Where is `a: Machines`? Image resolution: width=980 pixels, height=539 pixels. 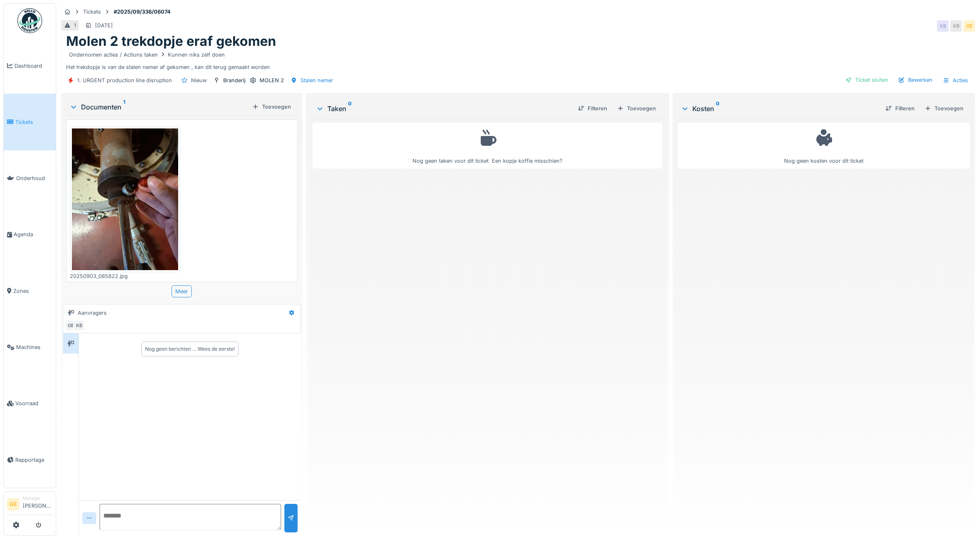 a: Machines is located at coordinates (30, 347).